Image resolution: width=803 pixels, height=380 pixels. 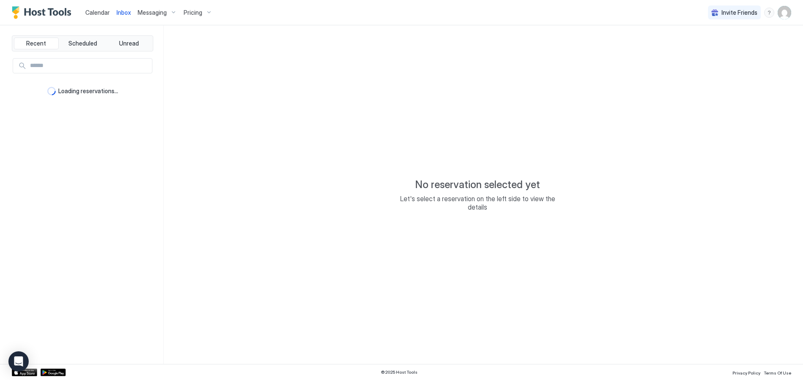 I want to click on div: tab-group, so click(x=82, y=43).